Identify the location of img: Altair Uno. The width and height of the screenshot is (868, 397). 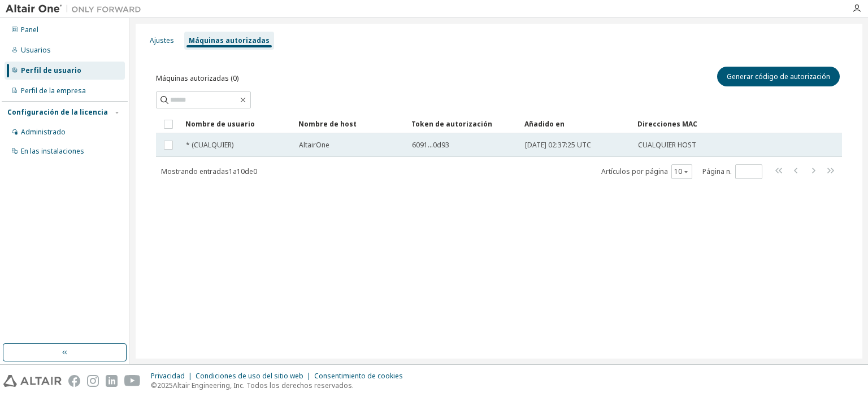
(76, 9).